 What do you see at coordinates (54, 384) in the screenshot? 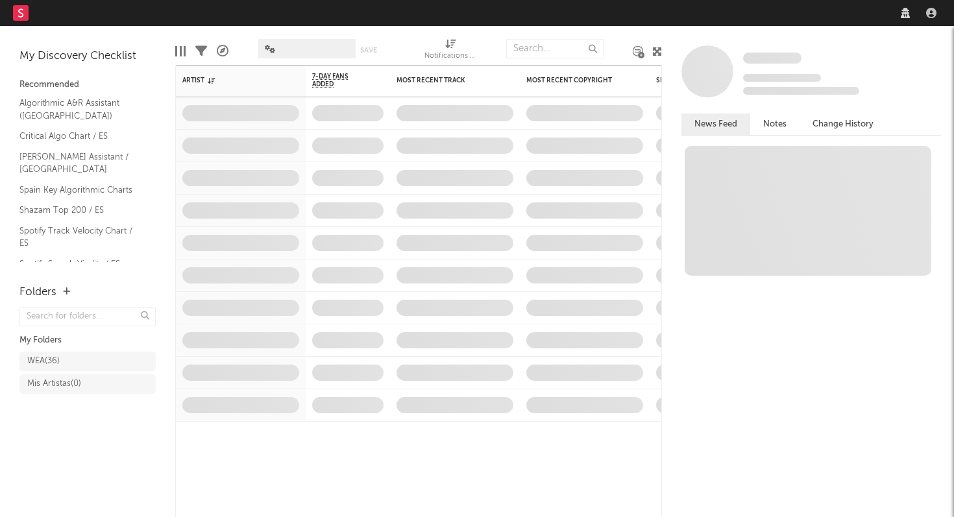
I see `div: Mis Artistas ( 0 )` at bounding box center [54, 384].